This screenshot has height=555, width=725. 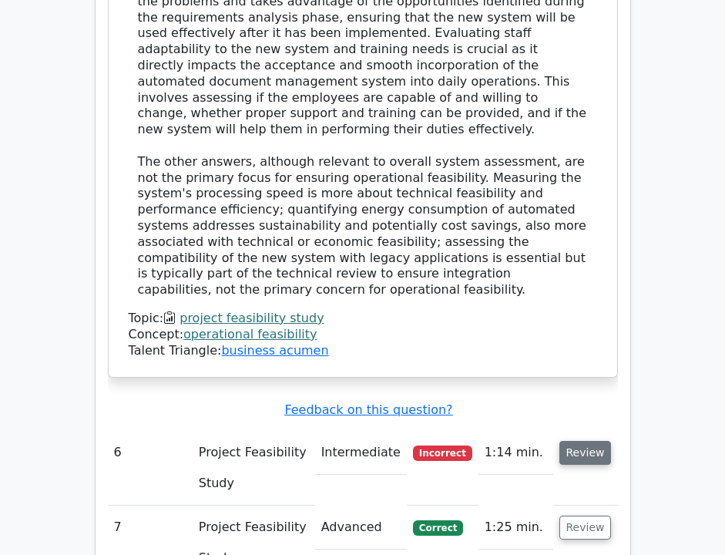 I want to click on u: Feedback on this question?, so click(x=368, y=409).